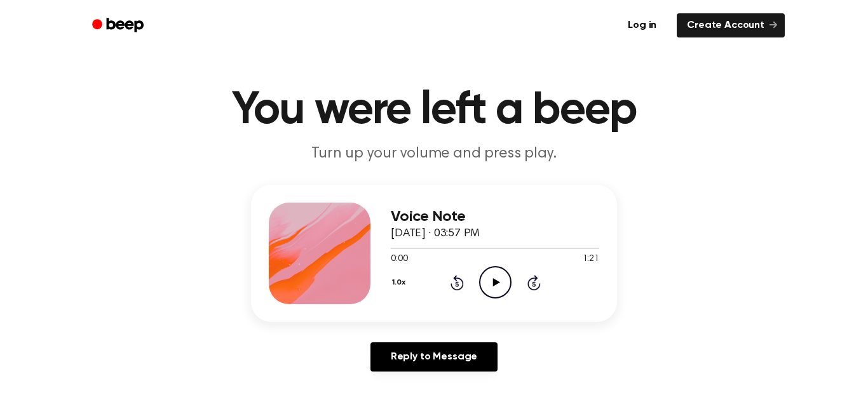 The width and height of the screenshot is (868, 402). I want to click on h1: You were left a beep, so click(434, 111).